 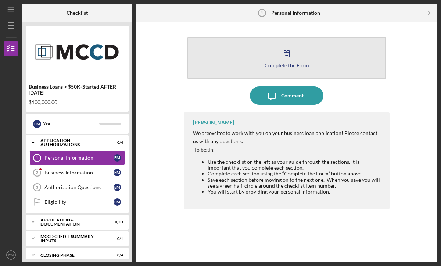 I want to click on li: Use the checklist on the left as your guide through the sections. It is important that you comple..., so click(x=295, y=165).